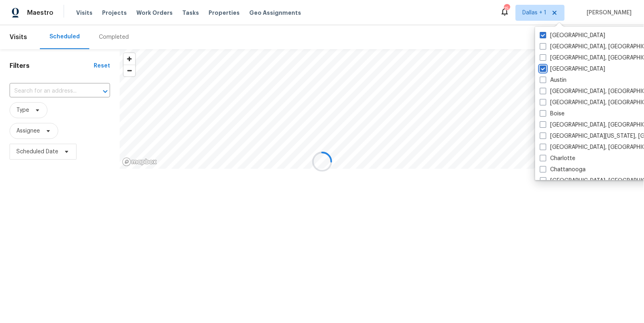 The width and height of the screenshot is (644, 323). Describe the element at coordinates (553, 80) in the screenshot. I see `label: Austin` at that location.